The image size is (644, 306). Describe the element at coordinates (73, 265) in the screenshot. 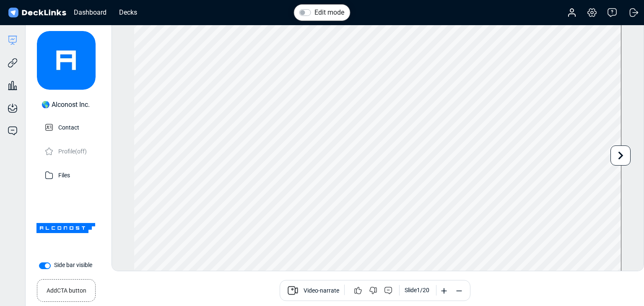

I see `label: Side bar visible` at that location.